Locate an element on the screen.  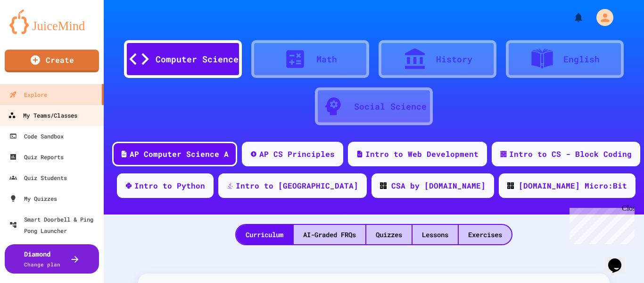
div: Math is located at coordinates (327, 59).